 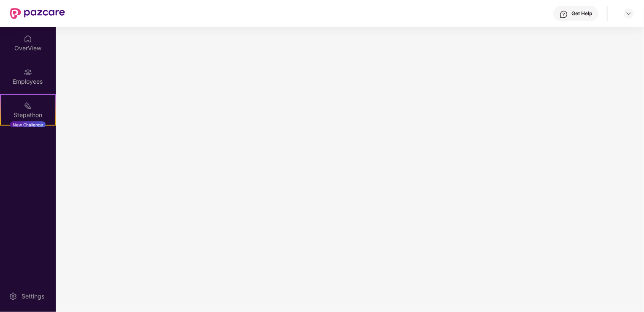 What do you see at coordinates (629, 14) in the screenshot?
I see `img: svg+xml;base64,PHN2ZyBpZD0iRHJvcGRvd24tMzJ4MzIiIHhtbG5zPSJodHRwOi8vd3d3LnczLm9yZy8yMDAwL3N2ZyIgd2...` at bounding box center [629, 14].